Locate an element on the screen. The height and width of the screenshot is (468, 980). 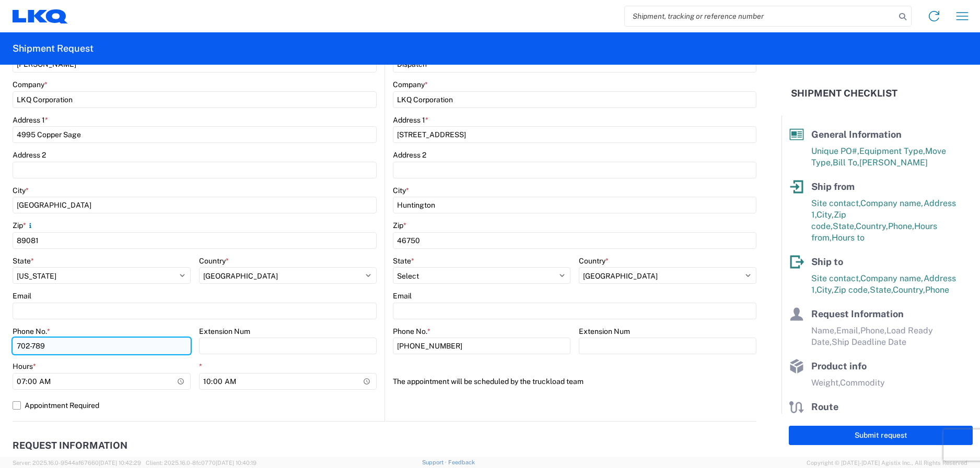
a: Support is located at coordinates (435, 463).